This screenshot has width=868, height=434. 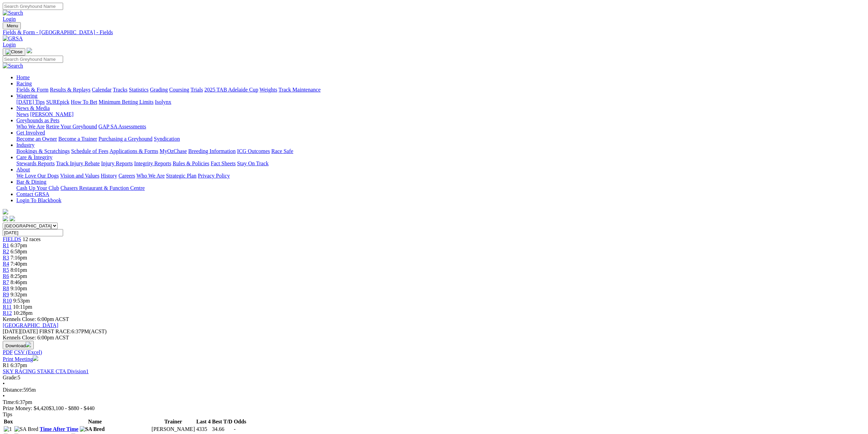 What do you see at coordinates (9, 44) in the screenshot?
I see `a: Login` at bounding box center [9, 44].